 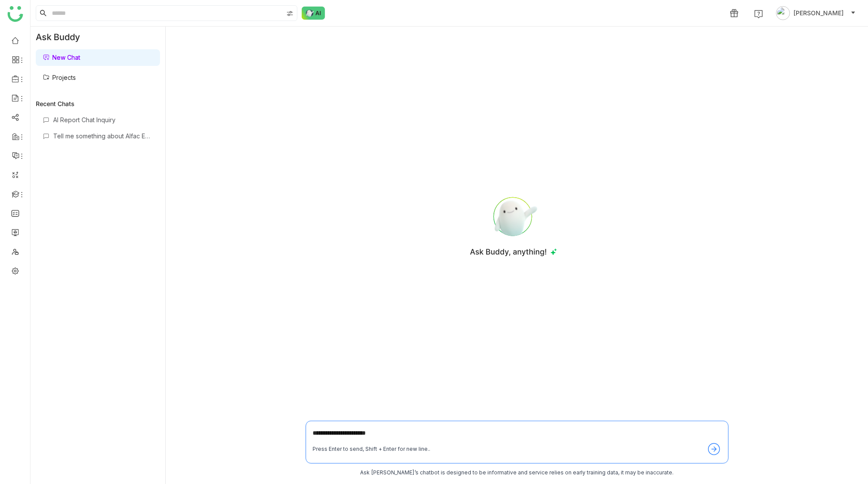 I want to click on img: ask-buddy-normal.svg, so click(x=314, y=13).